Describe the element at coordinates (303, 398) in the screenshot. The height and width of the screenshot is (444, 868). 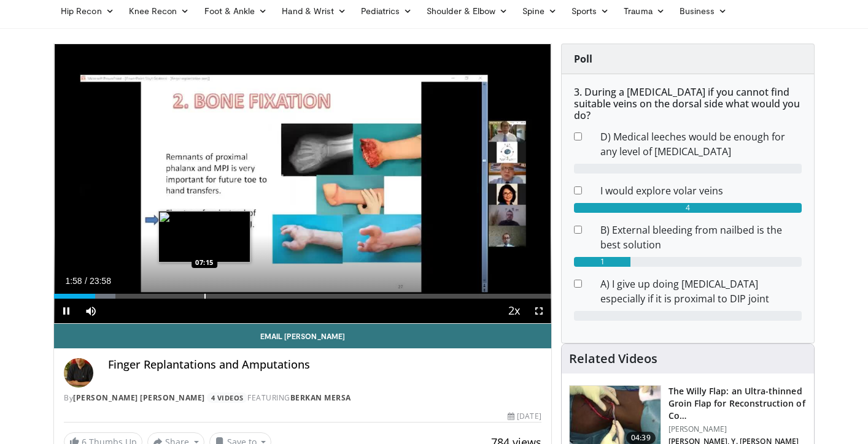
I see `div: By FEATURING` at that location.